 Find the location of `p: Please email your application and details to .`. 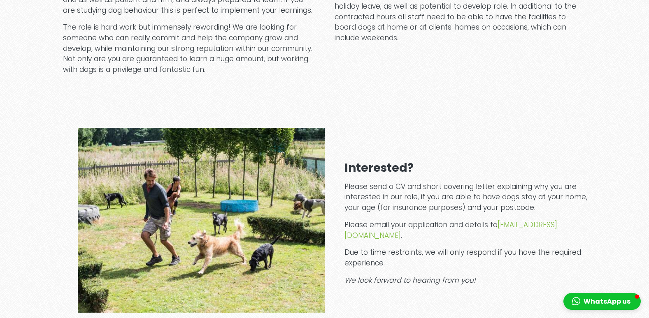

p: Please email your application and details to . is located at coordinates (468, 230).